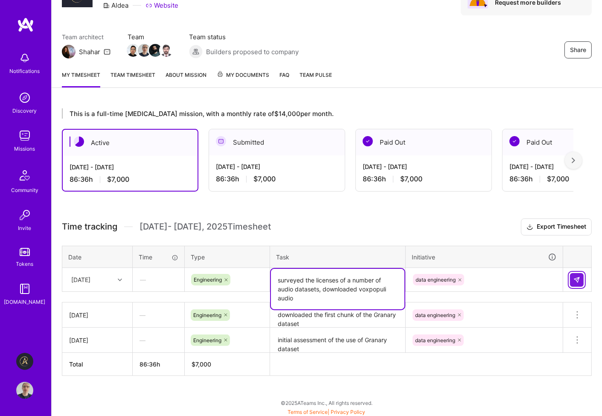 The width and height of the screenshot is (602, 416). Describe the element at coordinates (338, 257) in the screenshot. I see `th: Task` at that location.